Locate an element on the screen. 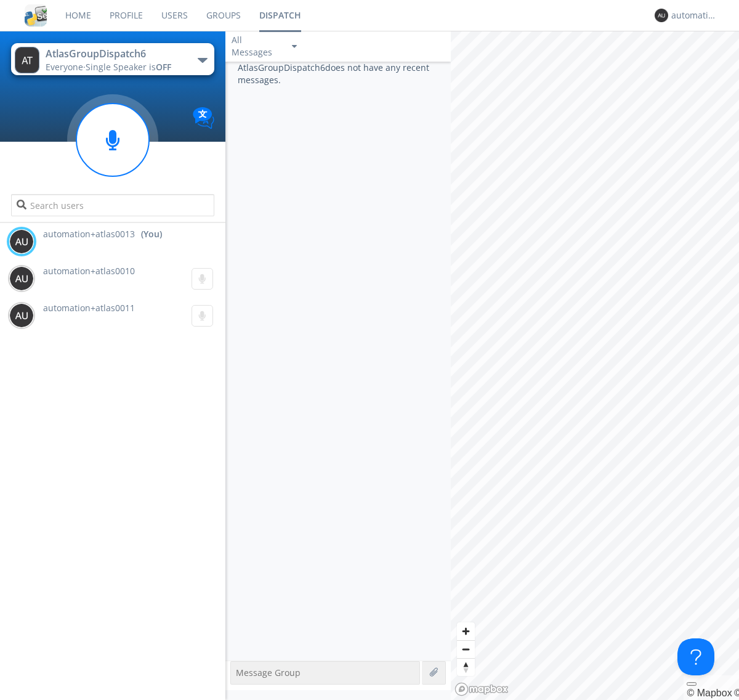 The height and width of the screenshot is (700, 739). span: Single Speaker is is located at coordinates (128, 67).